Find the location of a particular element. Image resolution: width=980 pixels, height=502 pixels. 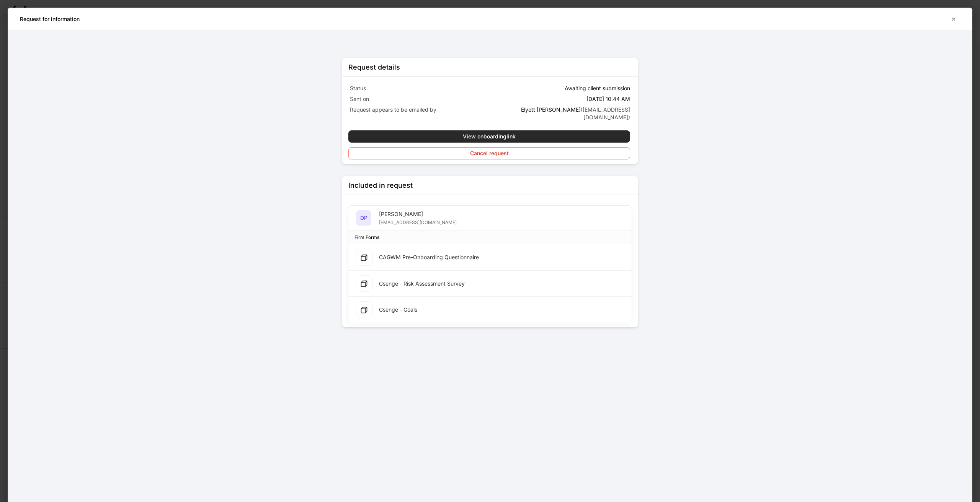

div: Cancel request is located at coordinates (490, 154).